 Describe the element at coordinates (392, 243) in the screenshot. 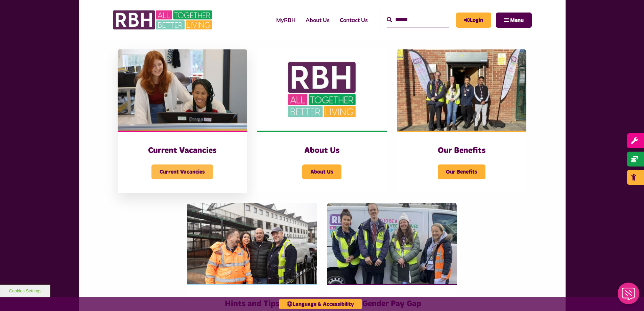

I see `img: 391760240 1590016381793435 2179504426197536539 N` at that location.